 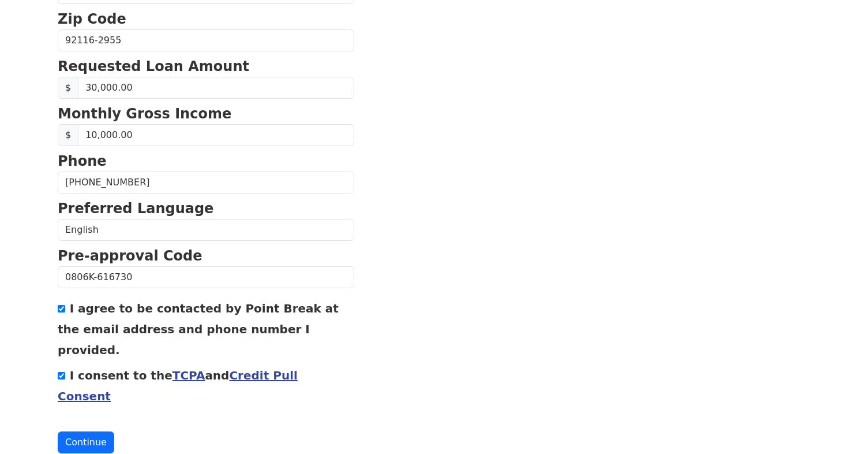 What do you see at coordinates (216, 88) in the screenshot?
I see `input: Requested Loan Amount` at bounding box center [216, 88].